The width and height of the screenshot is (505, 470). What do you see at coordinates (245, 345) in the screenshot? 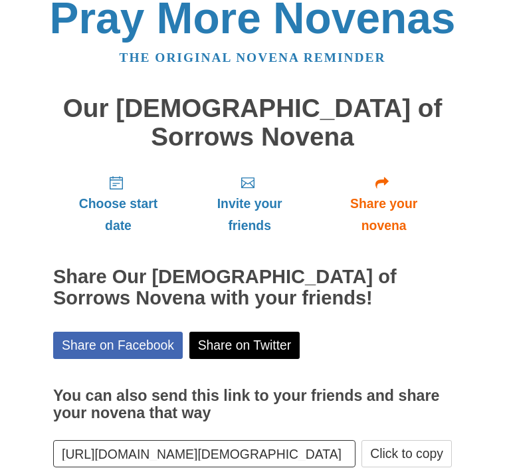
I see `a: Share on Twitter` at bounding box center [245, 345].